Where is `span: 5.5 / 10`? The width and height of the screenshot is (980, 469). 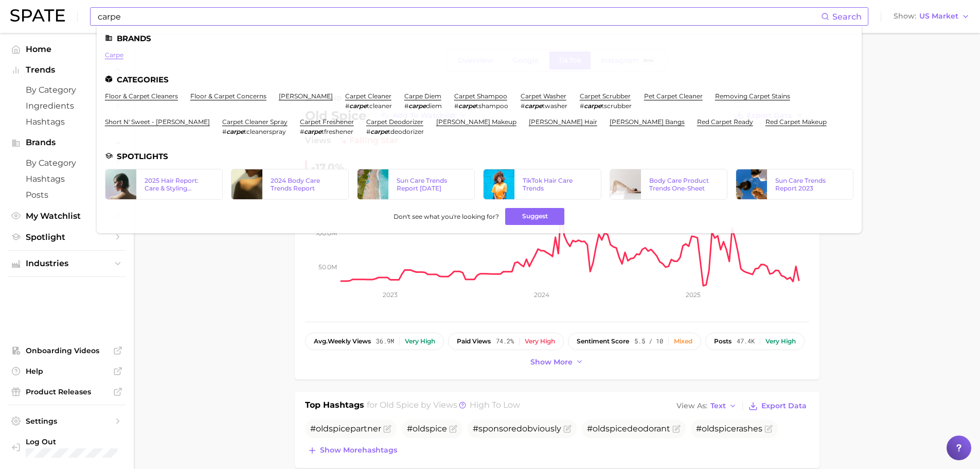 span: 5.5 / 10 is located at coordinates (649, 341).